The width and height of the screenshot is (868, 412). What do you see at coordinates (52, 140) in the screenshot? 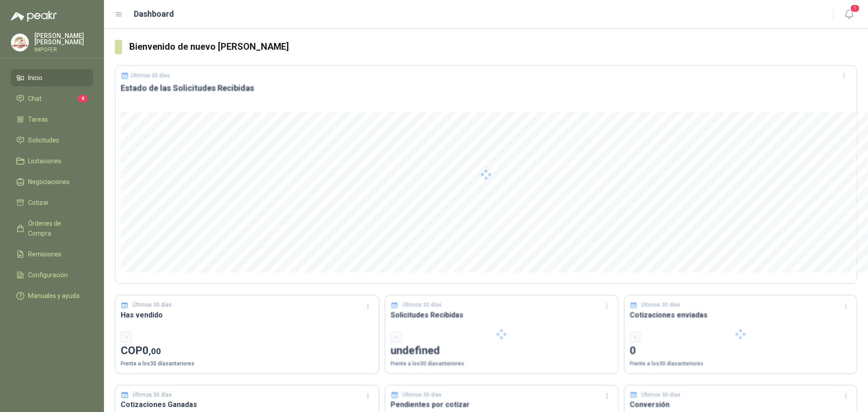
I see `a: Solicitudes` at bounding box center [52, 140].